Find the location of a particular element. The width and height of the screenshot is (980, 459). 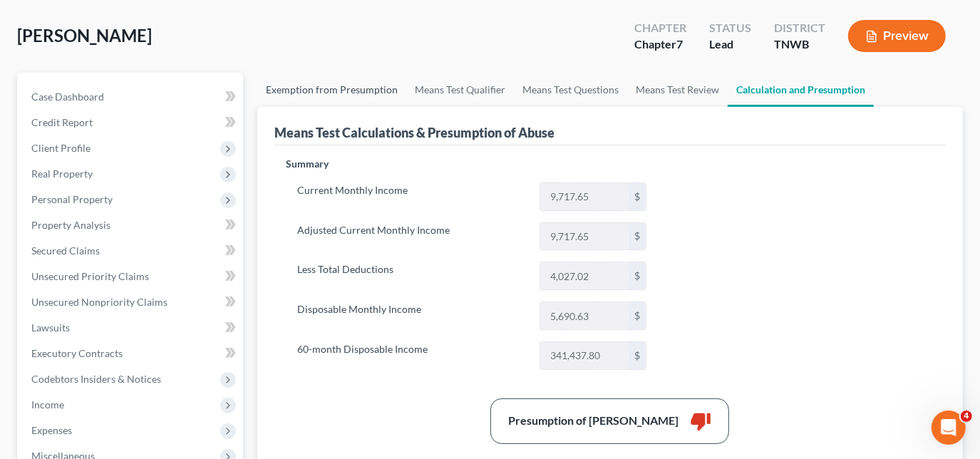

span: Unsecured Nonpriority Claims is located at coordinates (99, 302).